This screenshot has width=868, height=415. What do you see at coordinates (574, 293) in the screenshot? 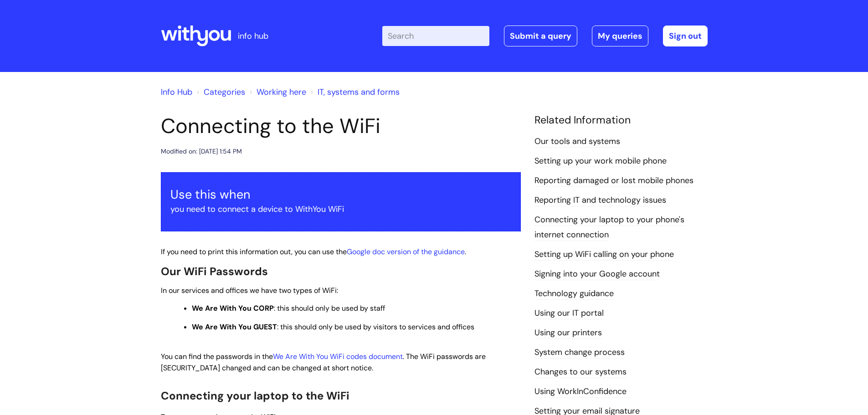
I see `a: Technology guidance` at bounding box center [574, 293].